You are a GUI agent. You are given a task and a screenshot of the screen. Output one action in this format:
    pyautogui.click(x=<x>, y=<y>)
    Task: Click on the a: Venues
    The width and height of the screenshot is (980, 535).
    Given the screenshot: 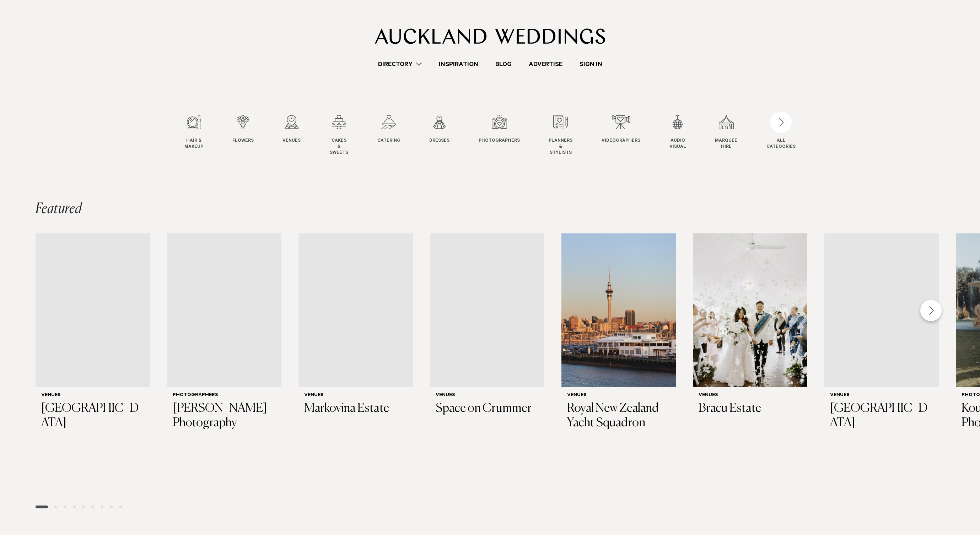 What is the action you would take?
    pyautogui.click(x=291, y=130)
    